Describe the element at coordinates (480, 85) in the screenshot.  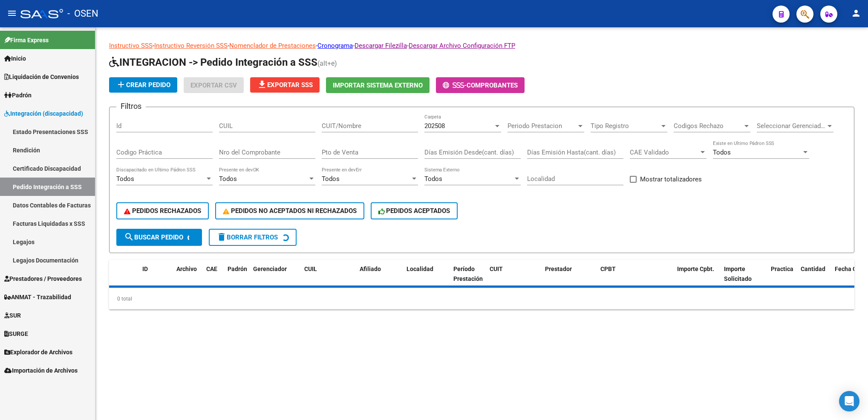
I see `button: -Comprobantes` at that location.